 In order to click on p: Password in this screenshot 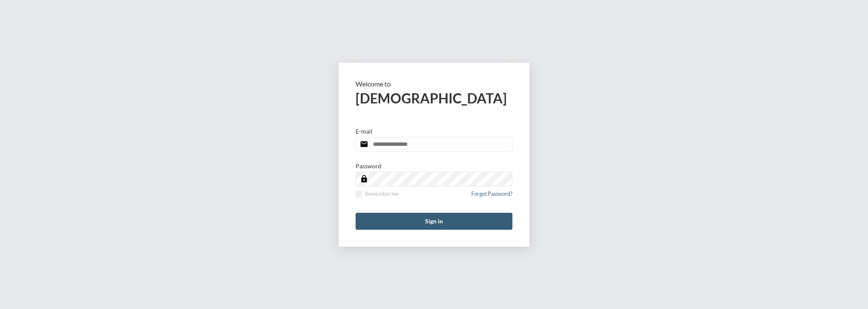, I will do `click(368, 165)`.